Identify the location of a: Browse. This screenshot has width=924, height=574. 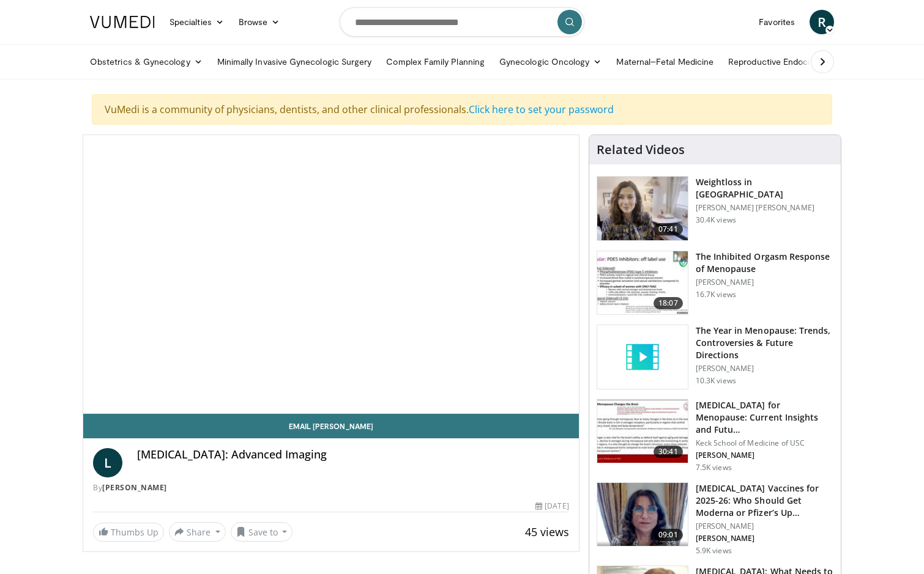
(260, 22).